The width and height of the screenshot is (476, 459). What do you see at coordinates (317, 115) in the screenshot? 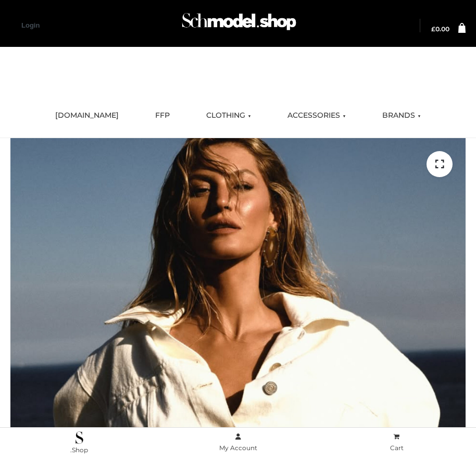
I see `a: ACCESSORIES` at bounding box center [317, 115].